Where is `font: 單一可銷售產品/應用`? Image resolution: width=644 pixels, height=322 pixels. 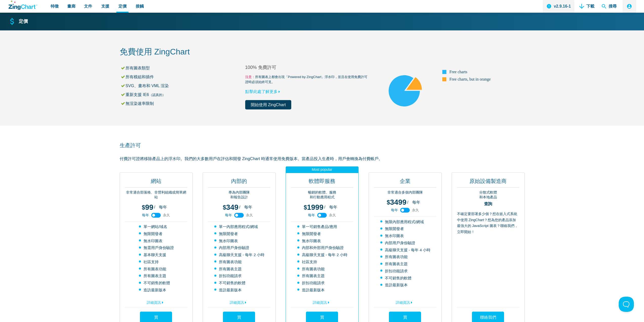
font: 單一可銷售產品/應用 is located at coordinates (319, 226).